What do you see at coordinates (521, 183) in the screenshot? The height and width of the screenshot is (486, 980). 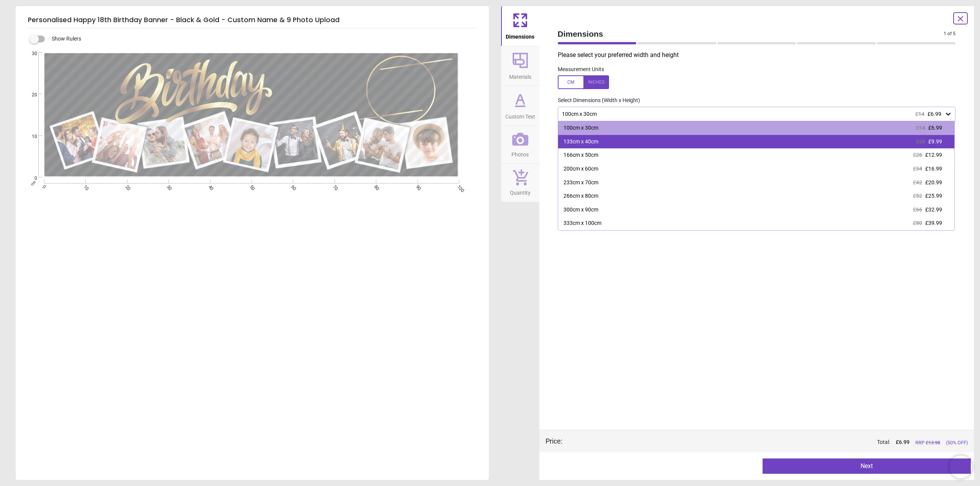 I see `button: Quantity` at bounding box center [521, 183].